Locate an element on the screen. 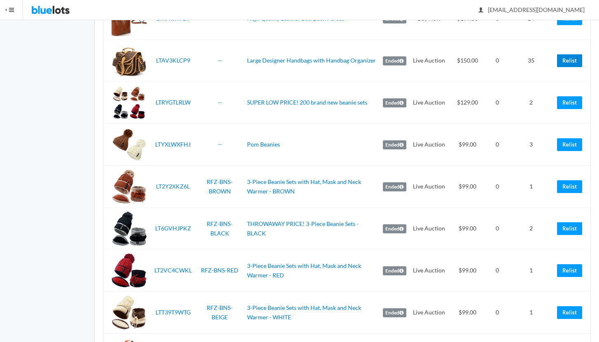  td: $129.00 is located at coordinates (468, 103).